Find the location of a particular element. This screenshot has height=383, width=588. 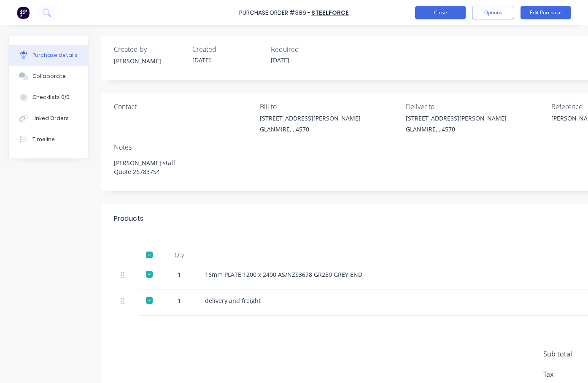

div: Created by is located at coordinates (150, 50).